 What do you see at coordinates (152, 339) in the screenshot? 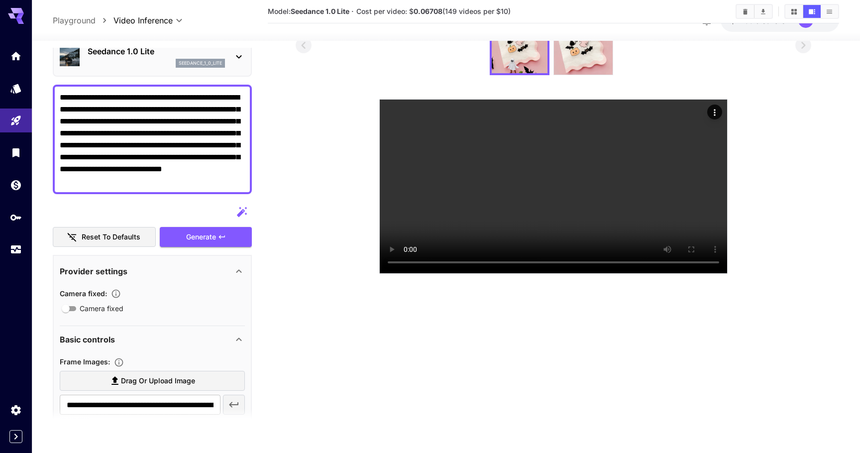
I see `div: Basic controls` at bounding box center [152, 339].